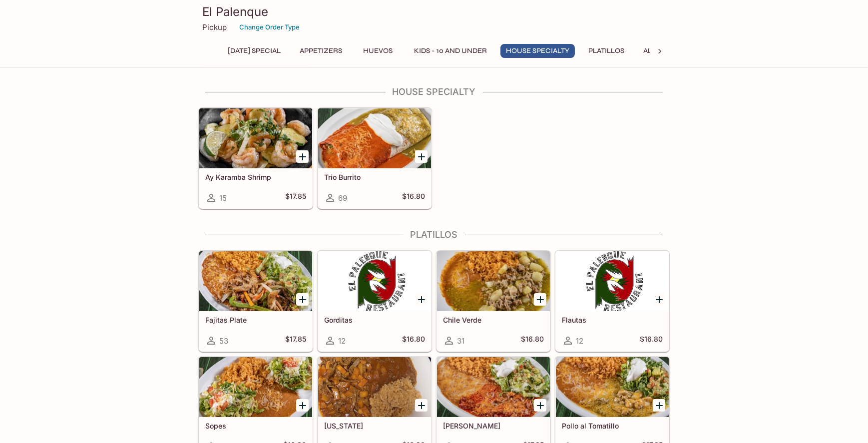  I want to click on button: Change Order Type, so click(269, 27).